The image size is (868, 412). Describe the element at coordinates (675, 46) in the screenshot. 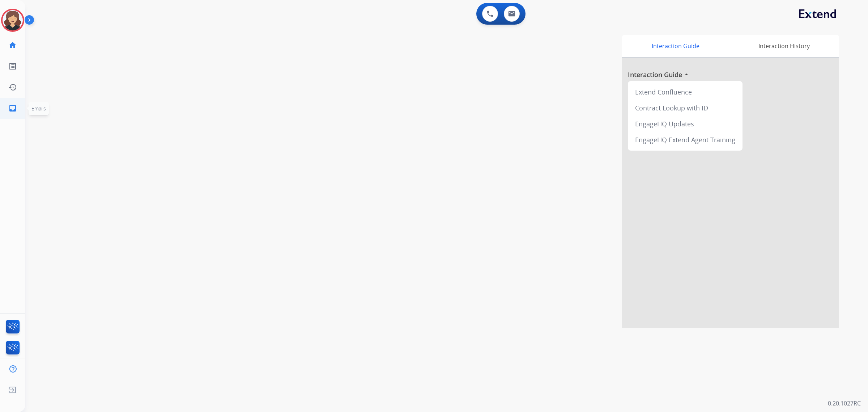

I see `div: Interaction Guide` at that location.